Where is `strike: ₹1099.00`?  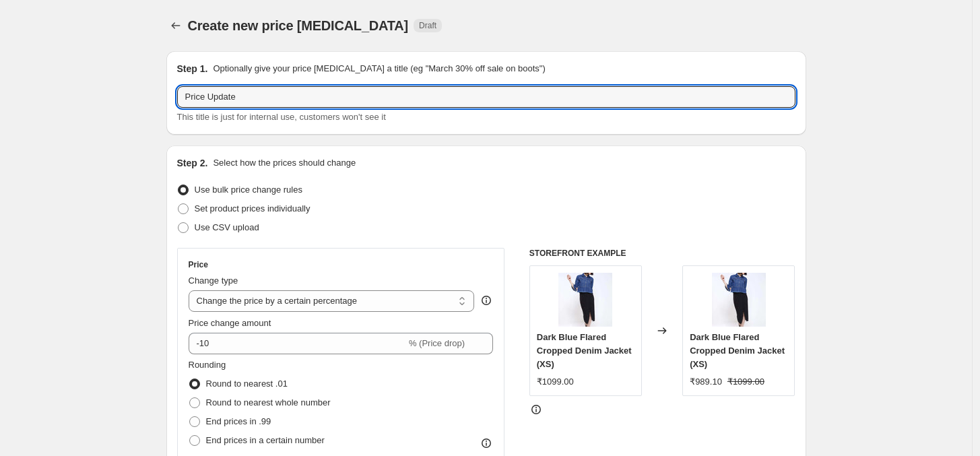
strike: ₹1099.00 is located at coordinates (745, 382).